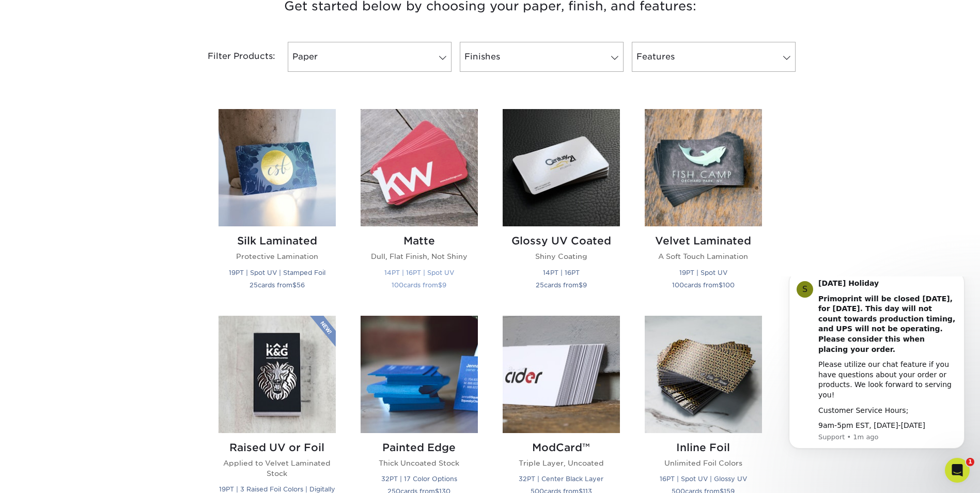 This screenshot has height=493, width=980. Describe the element at coordinates (561, 375) in the screenshot. I see `img: ModCard™ Business Cards` at that location.